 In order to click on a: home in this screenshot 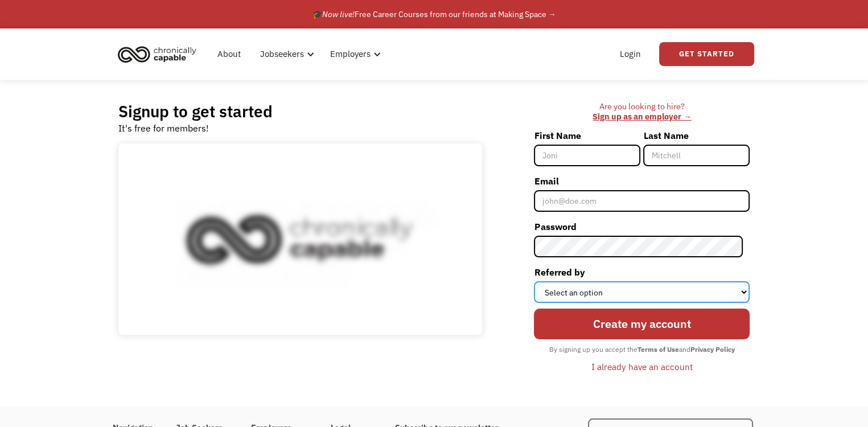, I will do `click(160, 54)`.